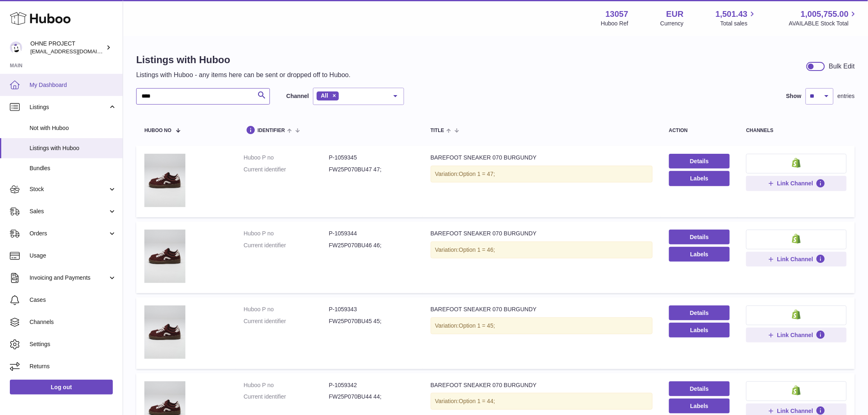 The height and width of the screenshot is (415, 868). Describe the element at coordinates (672, 23) in the screenshot. I see `div: Currency` at that location.